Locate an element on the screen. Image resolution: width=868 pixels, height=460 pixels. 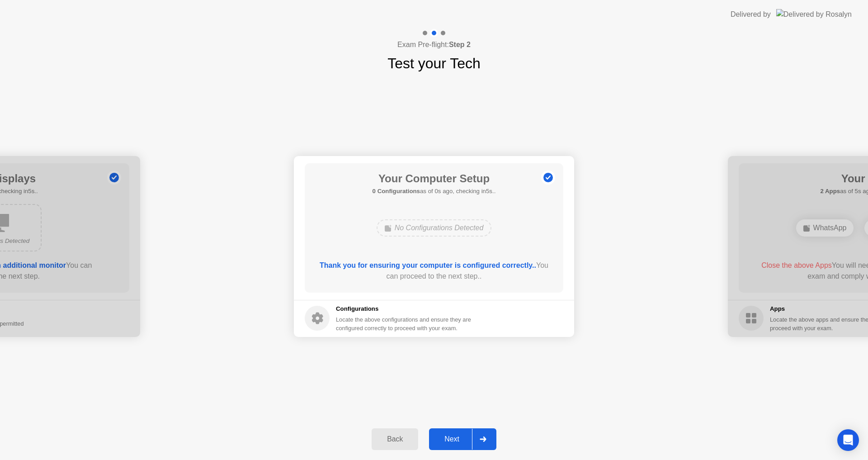
b: Thank you for ensuring your computer is configured correctly.. is located at coordinates (428, 265).